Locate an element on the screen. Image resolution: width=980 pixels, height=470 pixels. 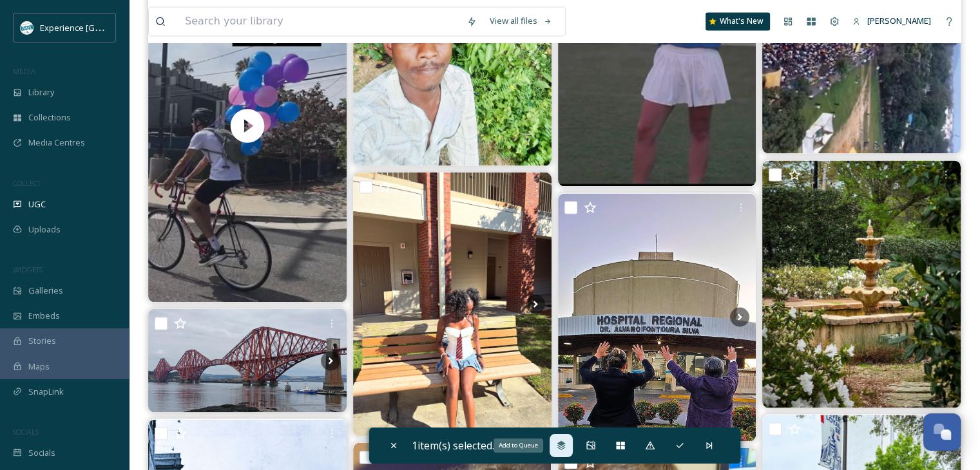
button: Open Chat is located at coordinates (942, 432).